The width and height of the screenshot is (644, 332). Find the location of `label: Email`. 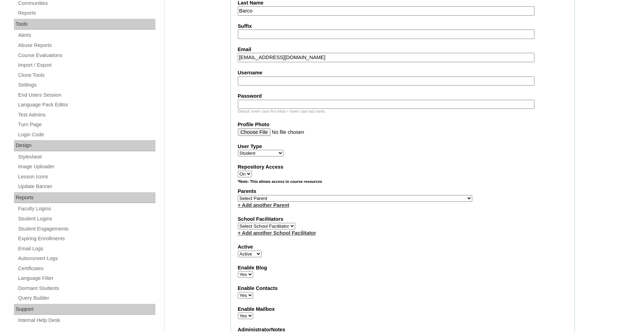

label: Email is located at coordinates (403, 50).